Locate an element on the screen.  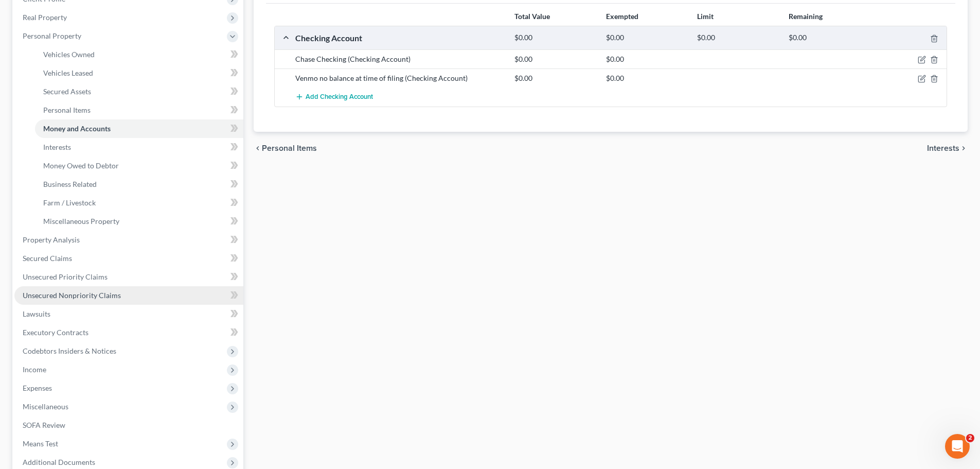
strong: Remaining is located at coordinates (806, 16).